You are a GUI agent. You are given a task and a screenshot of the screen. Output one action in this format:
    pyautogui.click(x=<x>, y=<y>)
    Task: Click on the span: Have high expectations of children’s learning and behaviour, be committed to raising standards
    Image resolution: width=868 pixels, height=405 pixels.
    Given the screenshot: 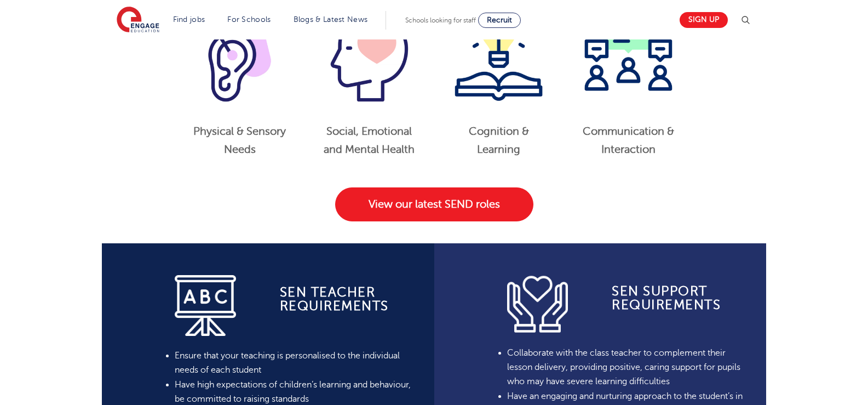 What is the action you would take?
    pyautogui.click(x=293, y=392)
    